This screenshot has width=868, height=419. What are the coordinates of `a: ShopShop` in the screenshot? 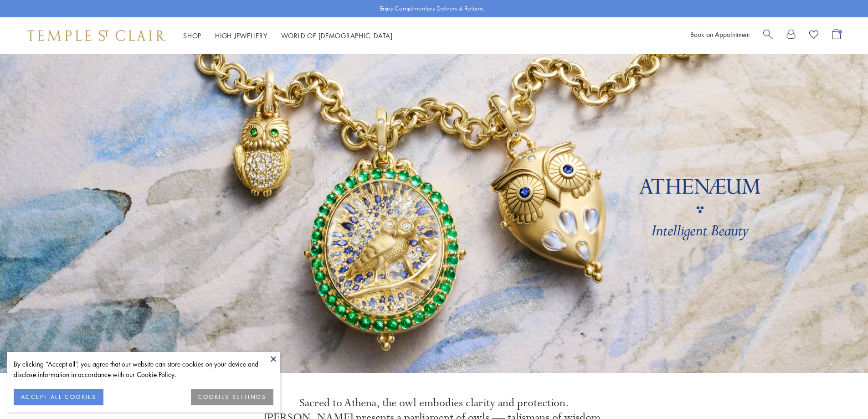 It's located at (193, 36).